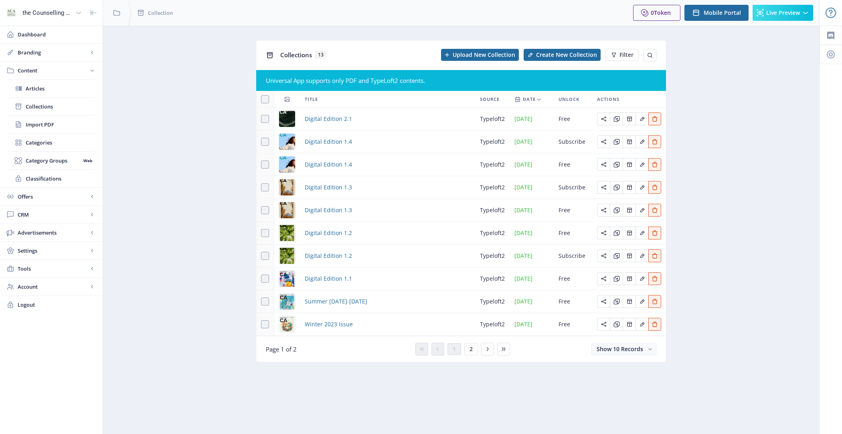 The image size is (842, 434). Describe the element at coordinates (662, 12) in the screenshot. I see `span: Token` at that location.